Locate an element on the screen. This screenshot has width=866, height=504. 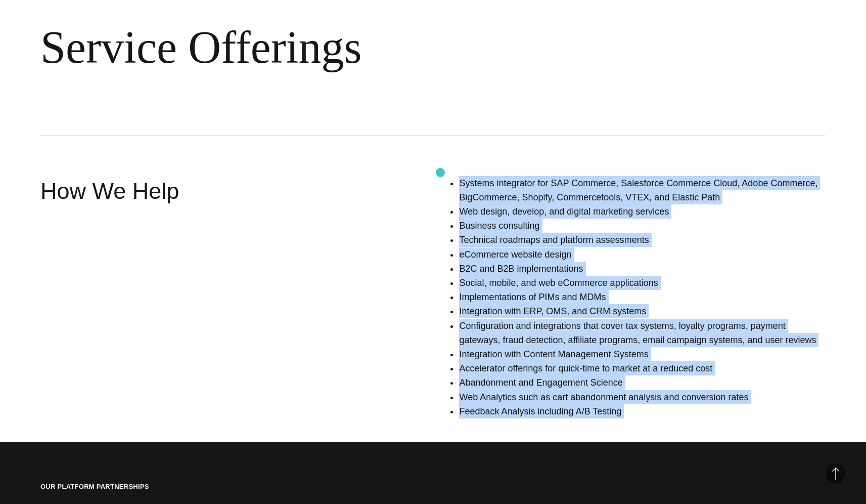
div: How We Help is located at coordinates (198, 299).